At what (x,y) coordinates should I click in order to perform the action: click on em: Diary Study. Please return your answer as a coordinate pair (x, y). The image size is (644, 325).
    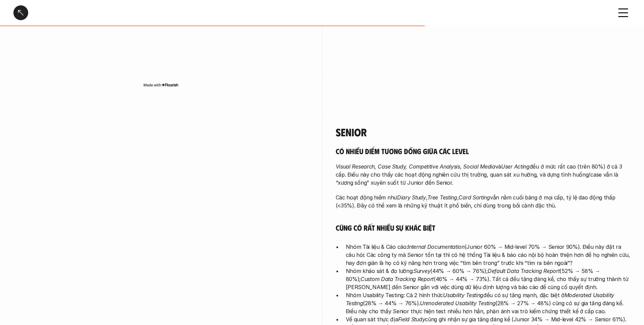
    Looking at the image, I should click on (411, 197).